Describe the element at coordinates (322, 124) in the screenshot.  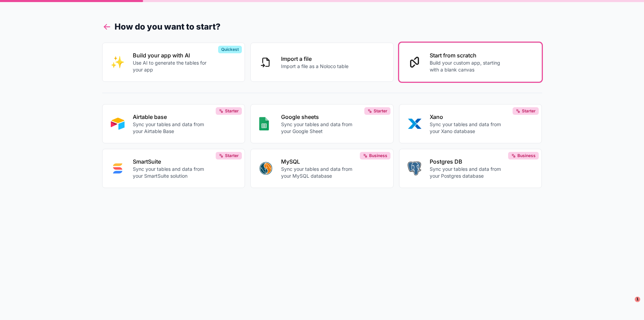
I see `button: GOOGLE_SHEETSGoogle sheetsSync your tables and data from your Google SheetStarter` at that location.